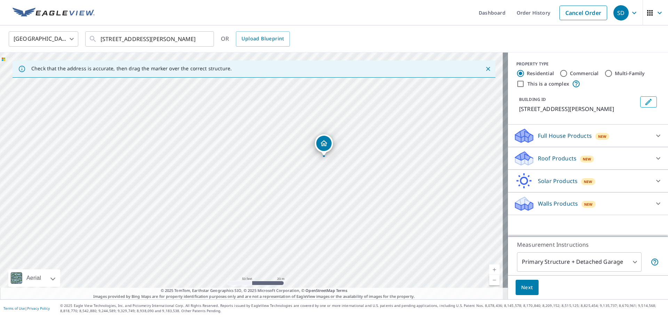 The height and width of the screenshot is (317, 668). Describe the element at coordinates (494, 270) in the screenshot. I see `a: Current Level 19, Zoom In` at that location.